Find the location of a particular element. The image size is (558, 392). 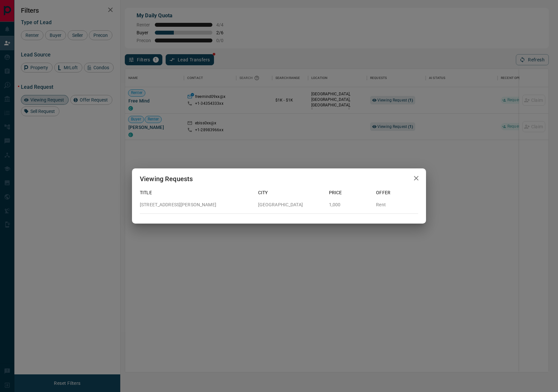

h2: Viewing Requests is located at coordinates (166, 179).